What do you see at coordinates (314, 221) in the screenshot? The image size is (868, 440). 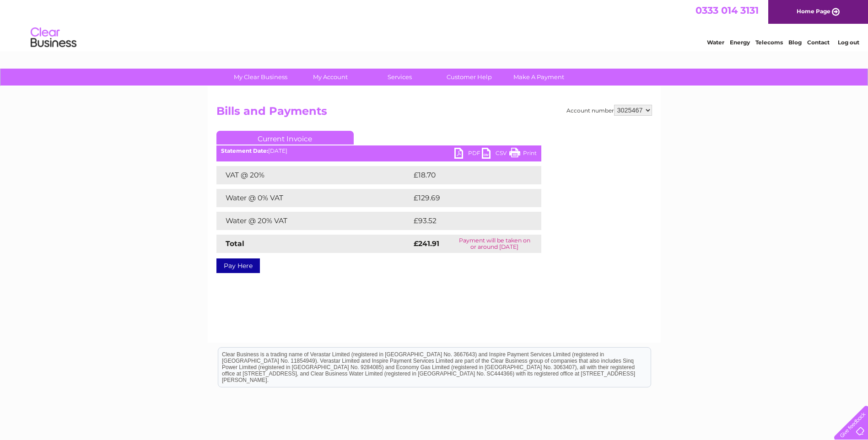 I see `td: Water @ 20% VAT` at bounding box center [314, 221].